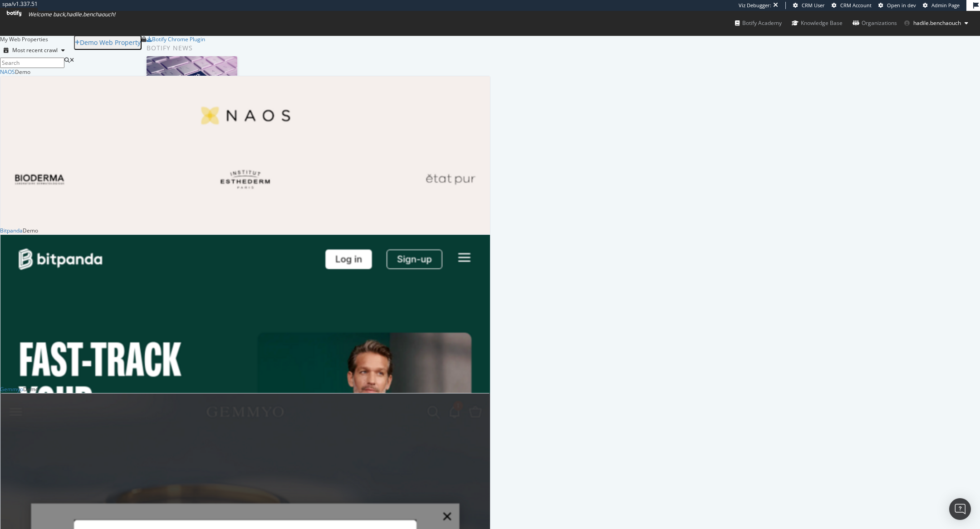 This screenshot has height=529, width=980. I want to click on div: Knowledge Base, so click(817, 23).